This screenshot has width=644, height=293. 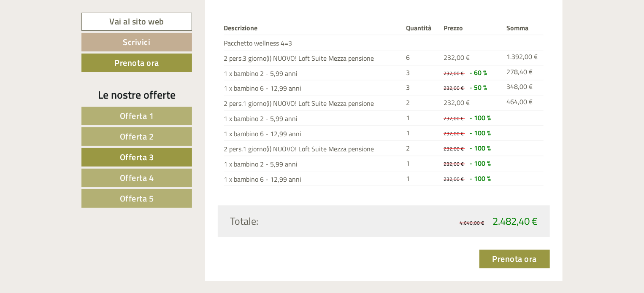 What do you see at coordinates (137, 136) in the screenshot?
I see `span: Offerta 2` at bounding box center [137, 136].